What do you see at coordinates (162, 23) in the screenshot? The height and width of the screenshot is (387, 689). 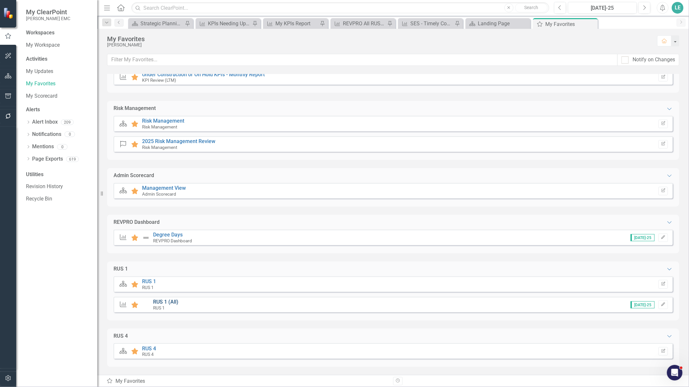 I see `div: Strategic Planning & Analytics` at bounding box center [162, 23].